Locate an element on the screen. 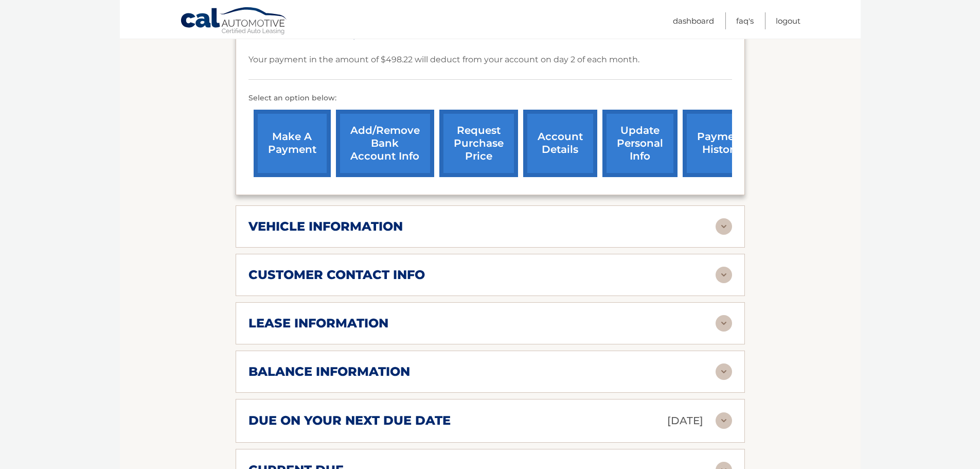  h2: lease information is located at coordinates (318, 324).